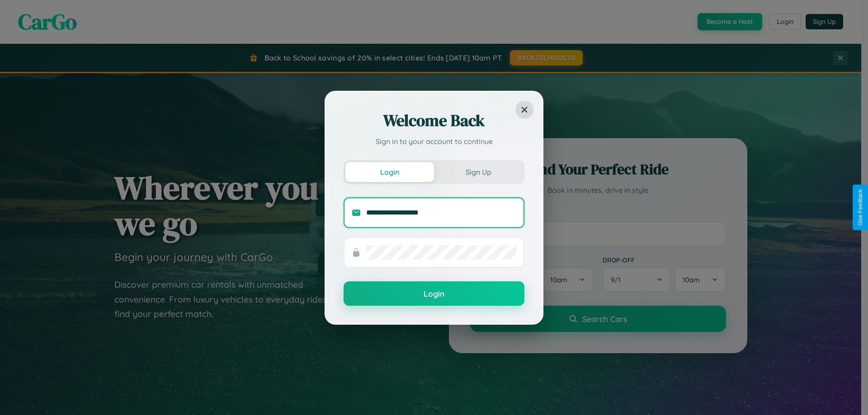 Image resolution: width=868 pixels, height=415 pixels. Describe the element at coordinates (434, 120) in the screenshot. I see `h2: Welcome Back` at that location.